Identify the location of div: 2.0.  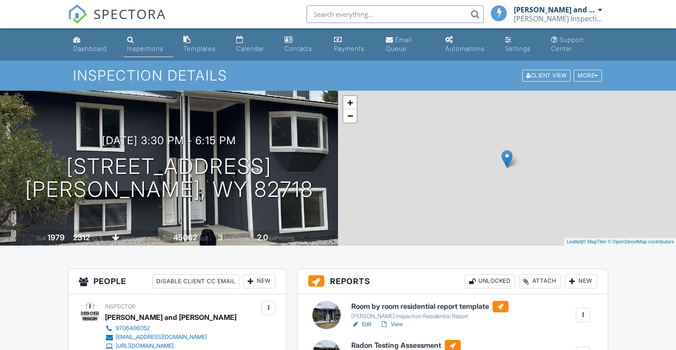
(262, 237).